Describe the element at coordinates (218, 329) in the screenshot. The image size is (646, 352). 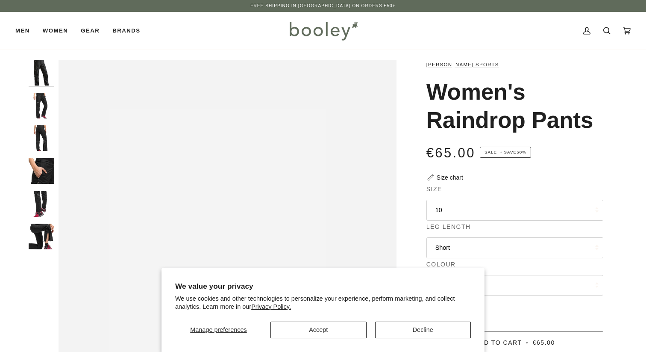
I see `span: Manage preferences` at that location.